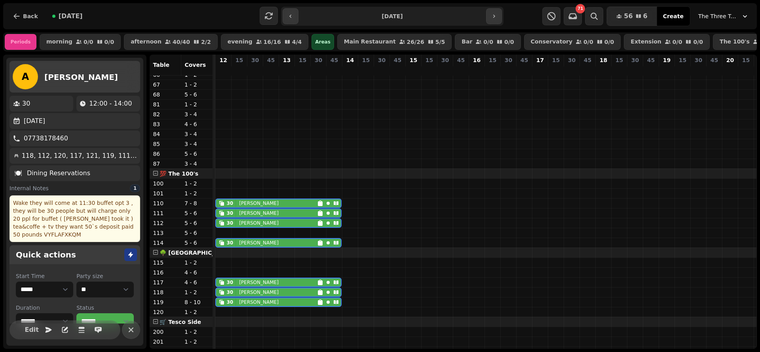 The width and height of the screenshot is (760, 352). I want to click on p: 18, so click(603, 60).